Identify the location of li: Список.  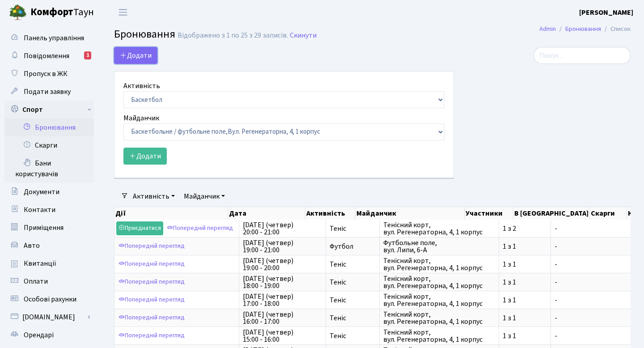
(616, 29).